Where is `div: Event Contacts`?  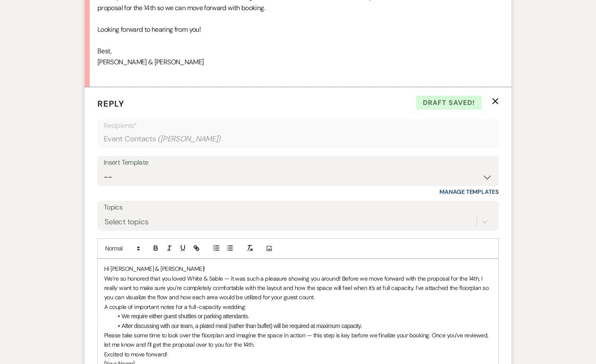 div: Event Contacts is located at coordinates (298, 138).